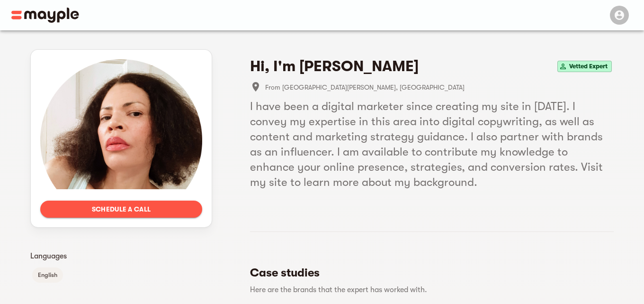 The height and width of the screenshot is (304, 644). What do you see at coordinates (428, 272) in the screenshot?
I see `h5: Case studies` at bounding box center [428, 272].